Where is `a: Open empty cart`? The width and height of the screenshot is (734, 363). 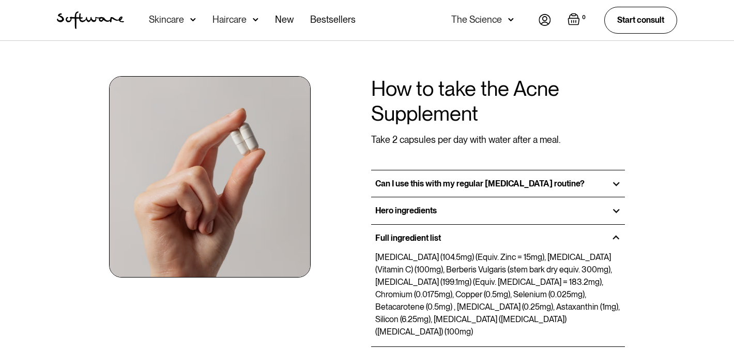 a: Open empty cart is located at coordinates (578, 20).